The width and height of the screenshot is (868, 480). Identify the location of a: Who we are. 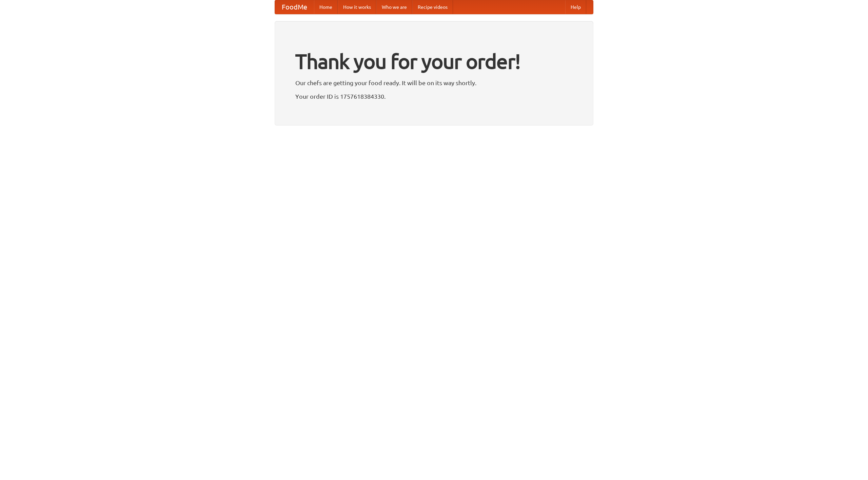
(395, 7).